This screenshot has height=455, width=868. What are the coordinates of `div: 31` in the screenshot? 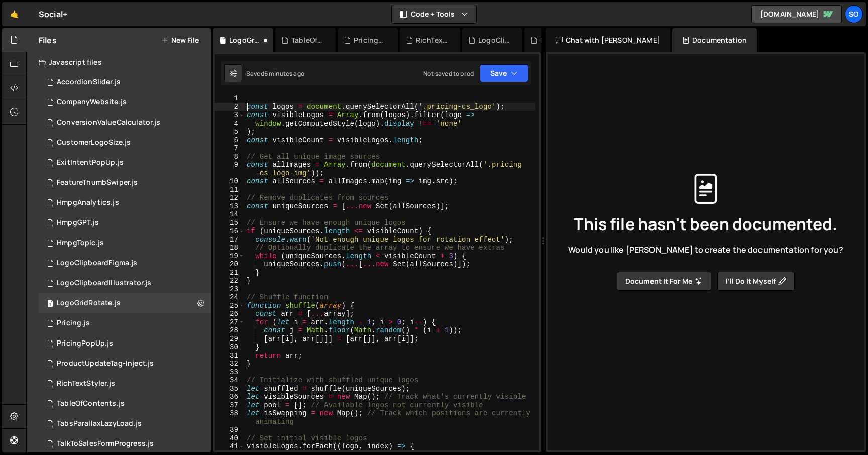 It's located at (229, 356).